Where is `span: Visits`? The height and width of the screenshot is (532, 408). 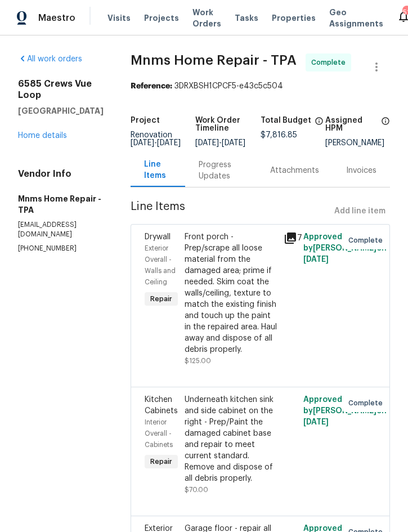
span: Visits is located at coordinates (119, 18).